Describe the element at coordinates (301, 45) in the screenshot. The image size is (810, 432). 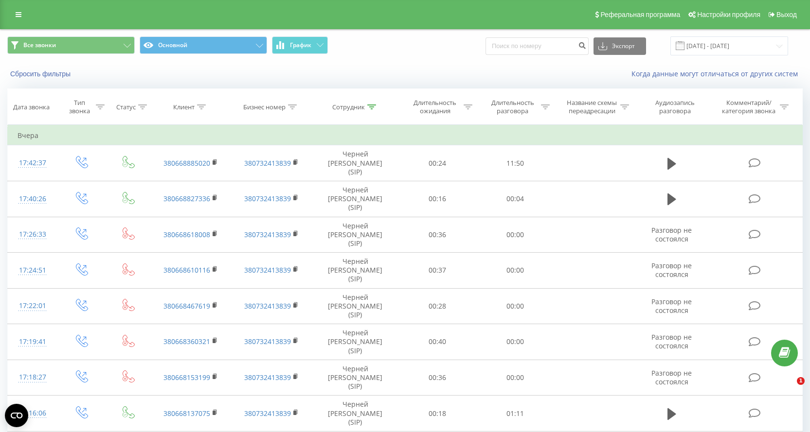
I see `span: График` at that location.